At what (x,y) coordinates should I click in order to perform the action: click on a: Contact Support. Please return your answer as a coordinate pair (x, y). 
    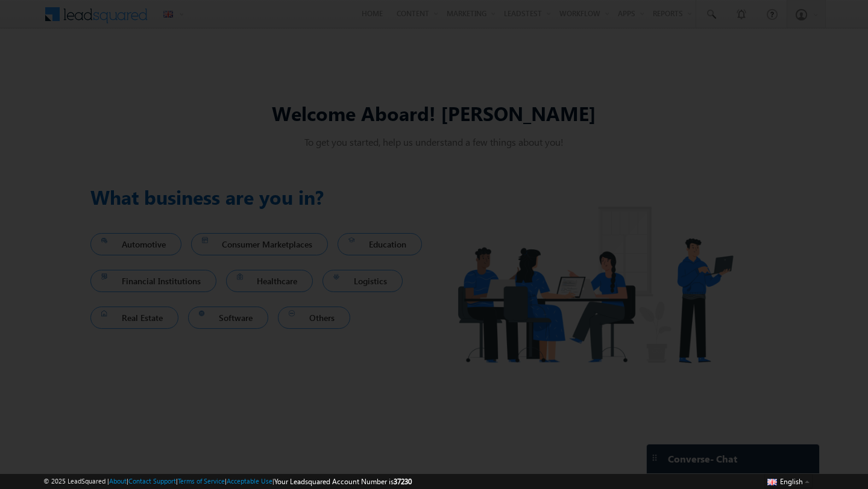
    Looking at the image, I should click on (152, 481).